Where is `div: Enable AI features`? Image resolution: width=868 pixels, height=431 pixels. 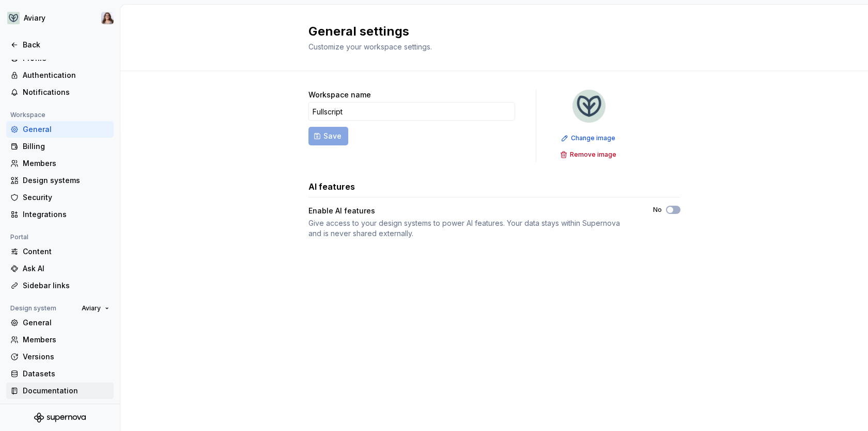
div: Enable AI features is located at coordinates (471, 211).